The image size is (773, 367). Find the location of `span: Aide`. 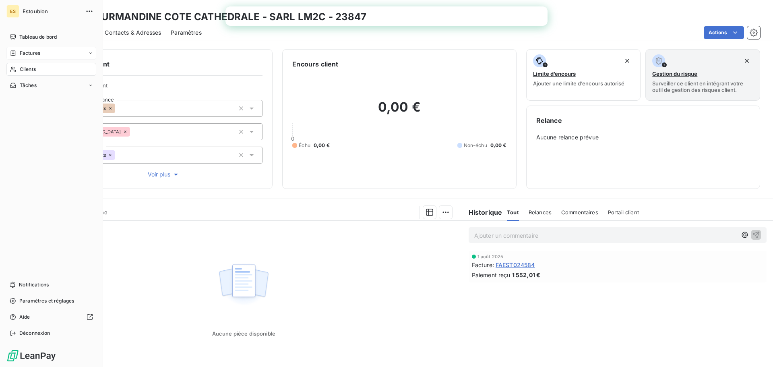

span: Aide is located at coordinates (25, 317).